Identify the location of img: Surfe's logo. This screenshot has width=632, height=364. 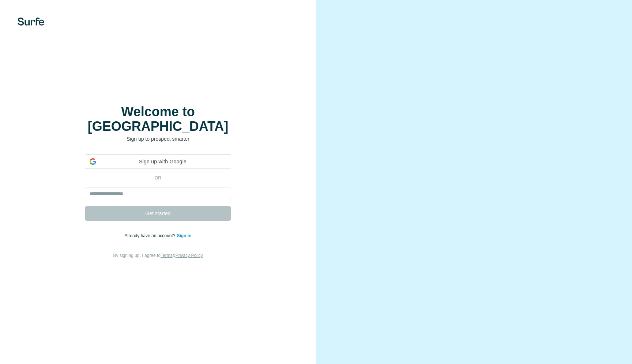
(31, 21).